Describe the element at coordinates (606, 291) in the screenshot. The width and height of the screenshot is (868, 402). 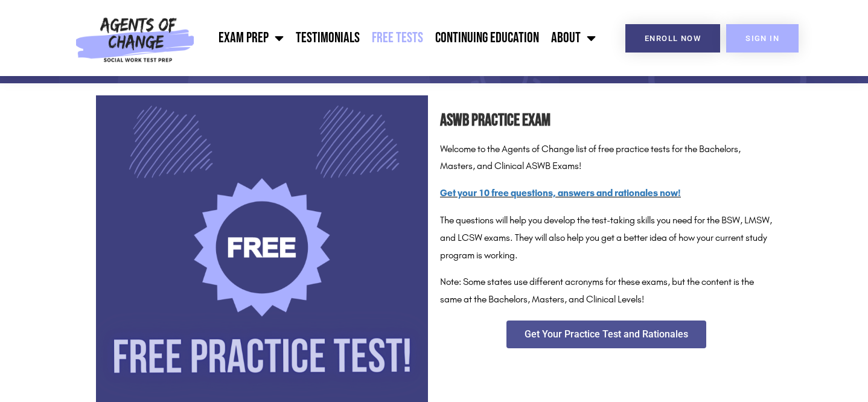
I see `p: Note: Some states use different acronyms for these exams, but the content is the same at the Bach...` at that location.